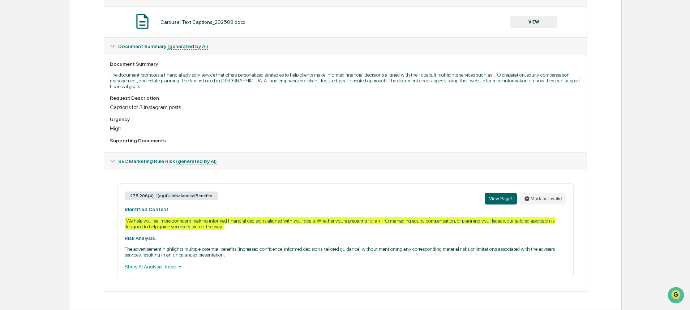 The height and width of the screenshot is (310, 690). I want to click on button: Start new chat, so click(127, 62).